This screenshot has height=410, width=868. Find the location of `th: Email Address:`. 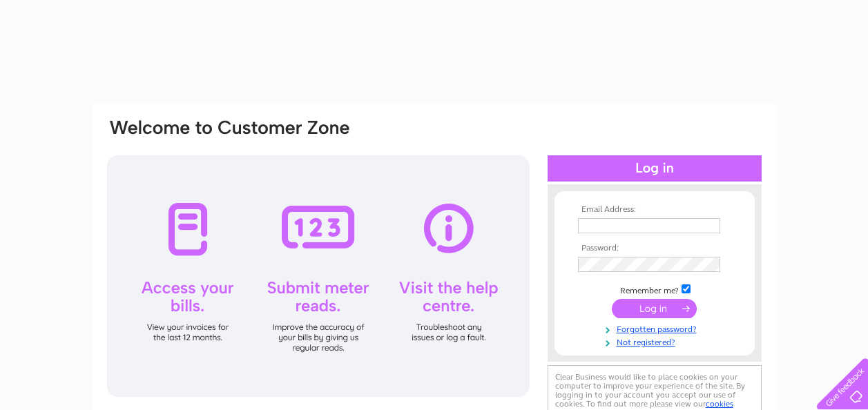

th: Email Address: is located at coordinates (654, 210).